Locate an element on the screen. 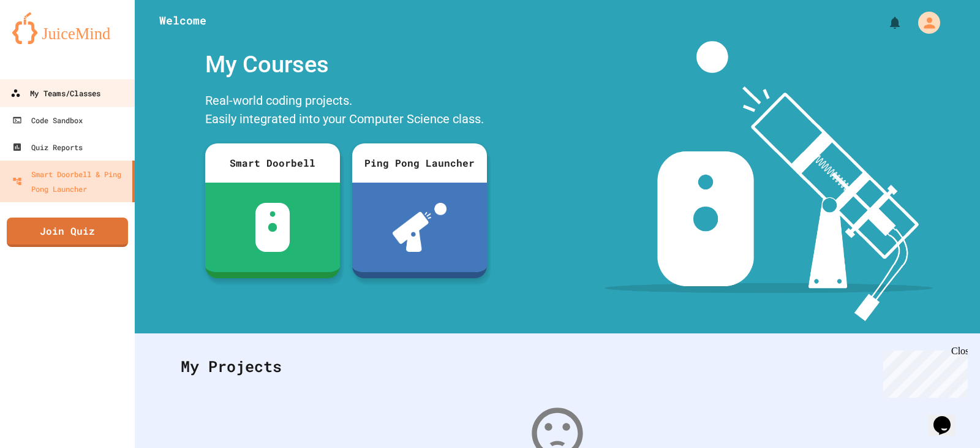  div: Quiz Reports is located at coordinates (47, 147).